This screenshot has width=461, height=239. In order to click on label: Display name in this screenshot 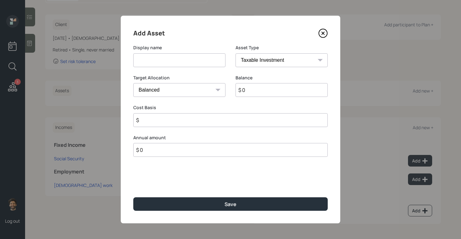, I will do `click(179, 48)`.